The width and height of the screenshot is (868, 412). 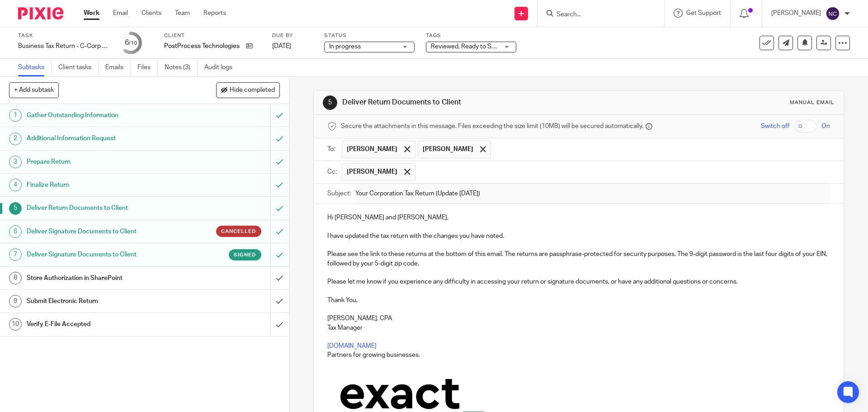 What do you see at coordinates (252, 91) in the screenshot?
I see `span: Hide completed` at bounding box center [252, 91].